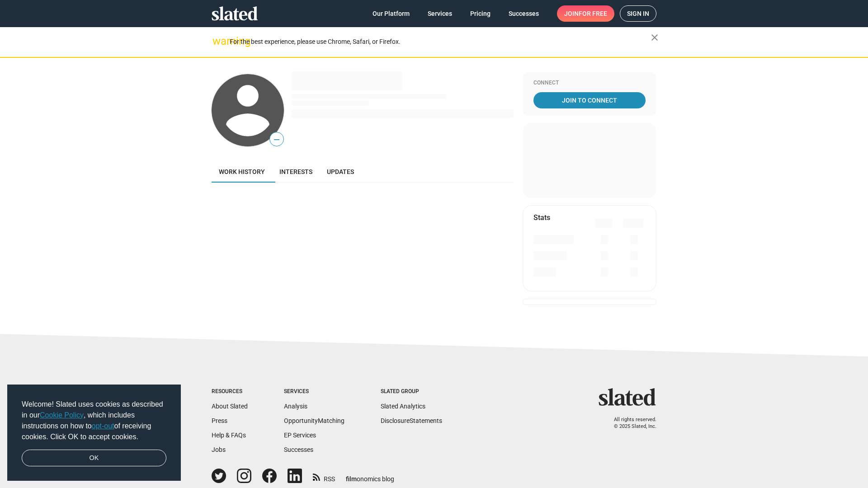  Describe the element at coordinates (300, 435) in the screenshot. I see `a: EP Services` at that location.